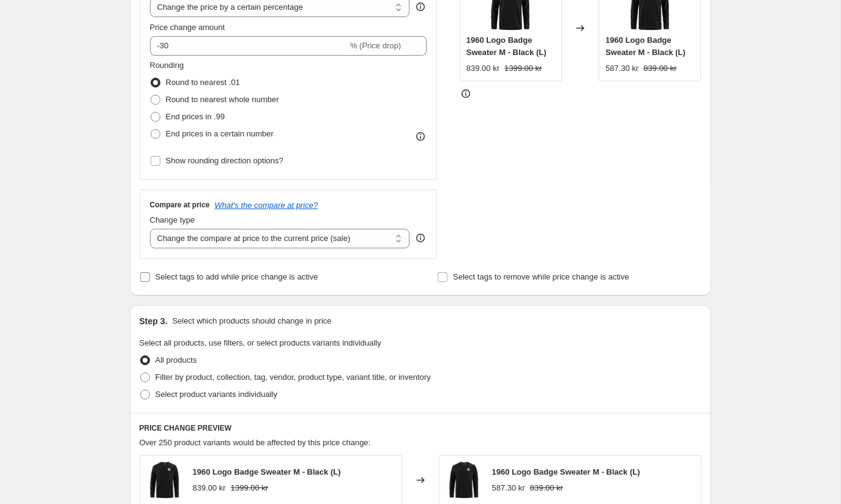  Describe the element at coordinates (266, 205) in the screenshot. I see `button: What's the compare at price?` at that location.